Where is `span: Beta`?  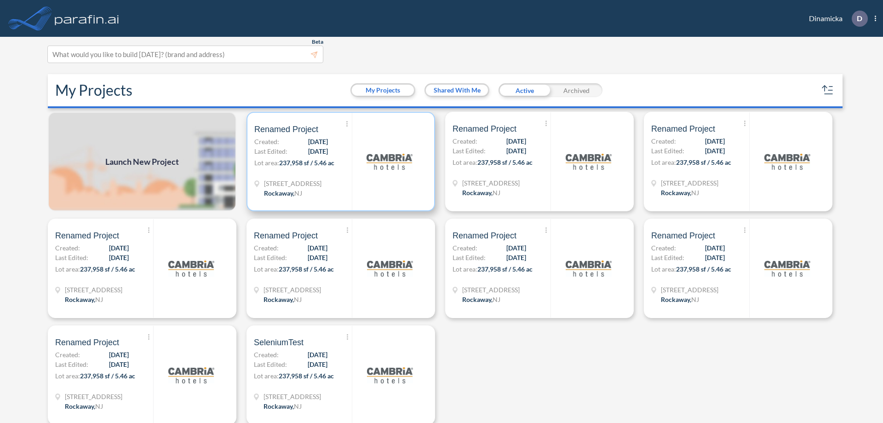 span: Beta is located at coordinates (317, 42).